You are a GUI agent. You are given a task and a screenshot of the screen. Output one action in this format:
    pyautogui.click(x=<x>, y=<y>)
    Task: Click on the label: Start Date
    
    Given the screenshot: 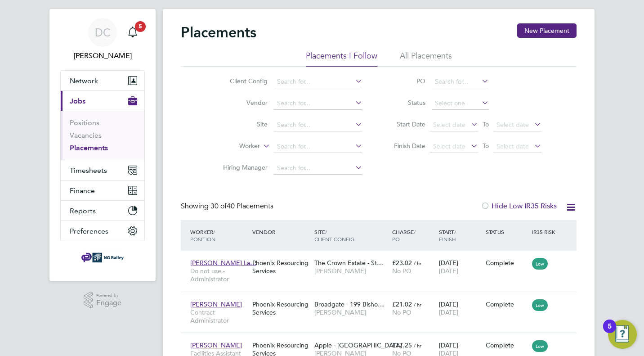 What is the action you would take?
    pyautogui.click(x=405, y=124)
    